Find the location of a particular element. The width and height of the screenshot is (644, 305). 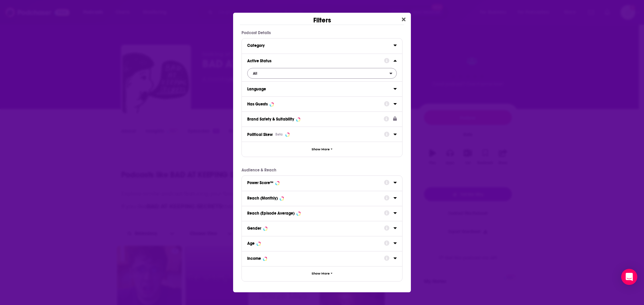

div: Reach (Monthly) is located at coordinates (262, 198).